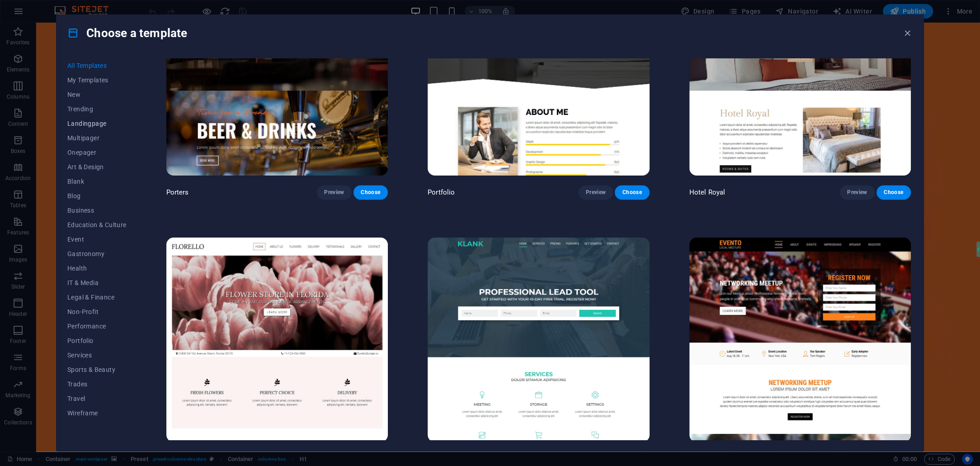 The height and width of the screenshot is (466, 980). Describe the element at coordinates (97, 224) in the screenshot. I see `button: Education & Culture` at that location.